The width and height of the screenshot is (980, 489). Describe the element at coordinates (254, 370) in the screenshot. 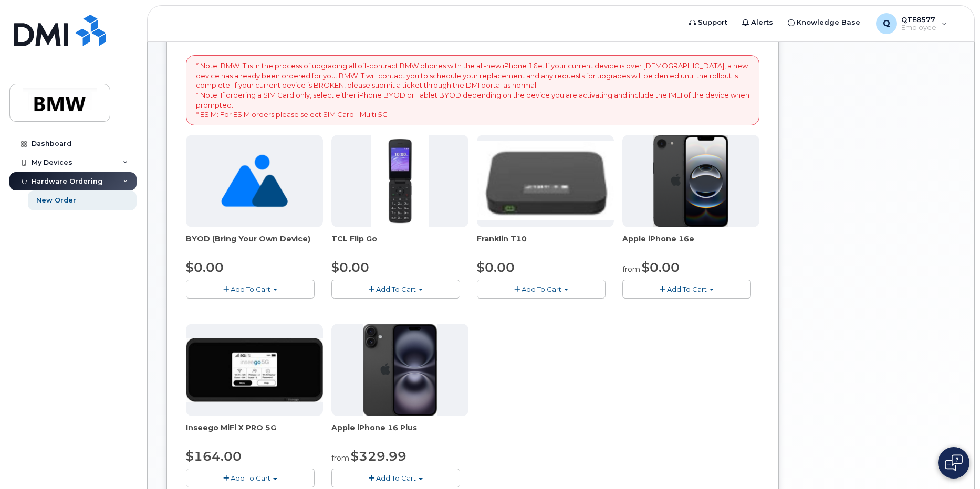

I see `img: cut_small_inseego_5G.jpg` at that location.